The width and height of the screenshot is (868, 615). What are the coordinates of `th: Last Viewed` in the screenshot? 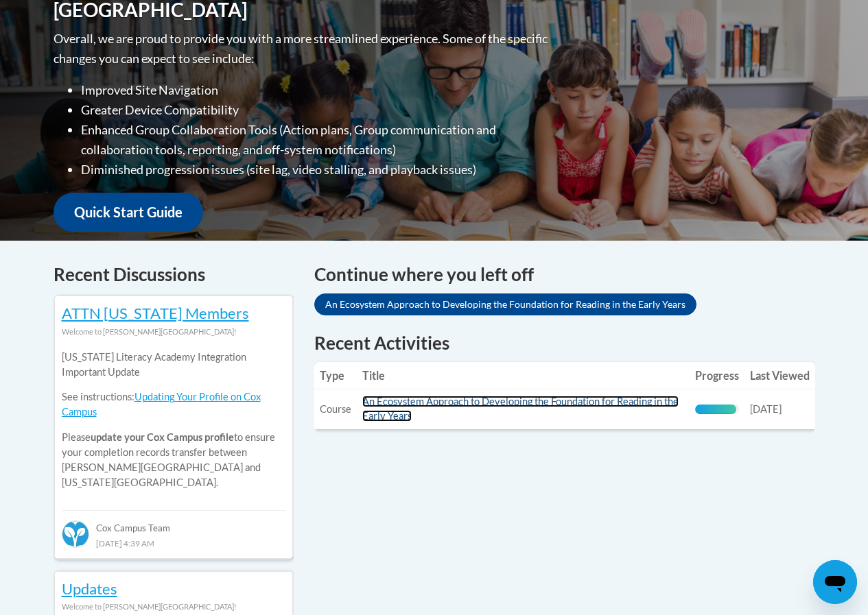 It's located at (780, 376).